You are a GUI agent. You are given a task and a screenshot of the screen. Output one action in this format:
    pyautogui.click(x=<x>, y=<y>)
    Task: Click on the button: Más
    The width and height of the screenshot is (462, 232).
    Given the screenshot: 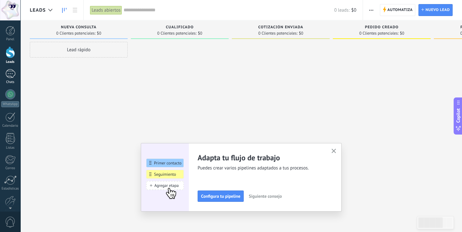 What is the action you would take?
    pyautogui.click(x=371, y=10)
    